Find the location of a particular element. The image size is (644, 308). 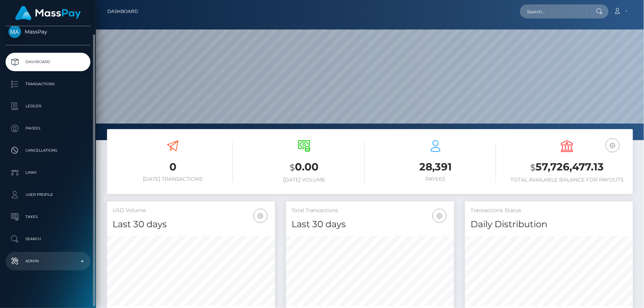

a: Cancellations is located at coordinates (48, 150).